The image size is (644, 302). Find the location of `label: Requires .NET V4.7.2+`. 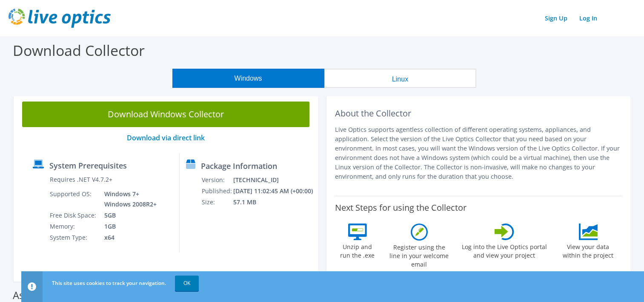

label: Requires .NET V4.7.2+ is located at coordinates (81, 180).